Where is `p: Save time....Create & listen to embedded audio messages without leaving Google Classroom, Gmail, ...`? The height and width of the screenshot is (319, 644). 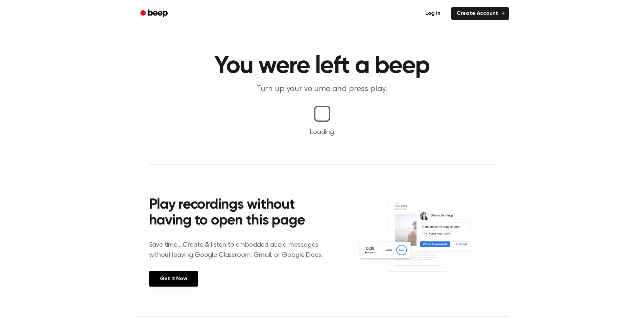 p: Save time....Create & listen to embedded audio messages without leaving Google Classroom, Gmail, ... is located at coordinates (240, 250).